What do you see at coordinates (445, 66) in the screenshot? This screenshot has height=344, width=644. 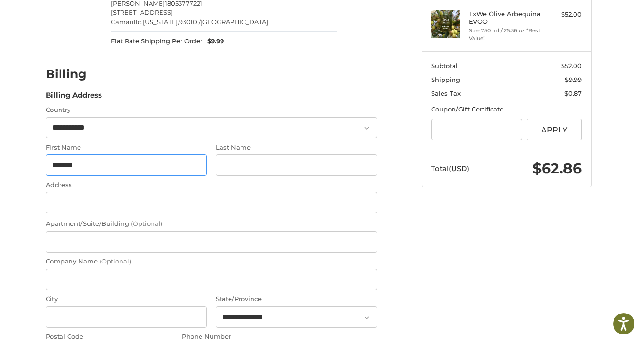 I see `span: Subtotal` at bounding box center [445, 66].